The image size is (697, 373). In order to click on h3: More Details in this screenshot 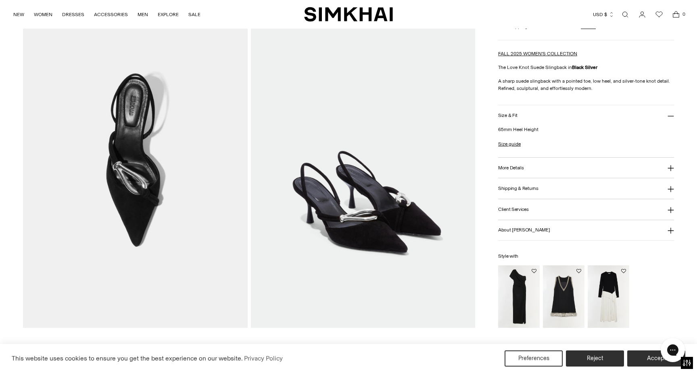, I will do `click(511, 168)`.